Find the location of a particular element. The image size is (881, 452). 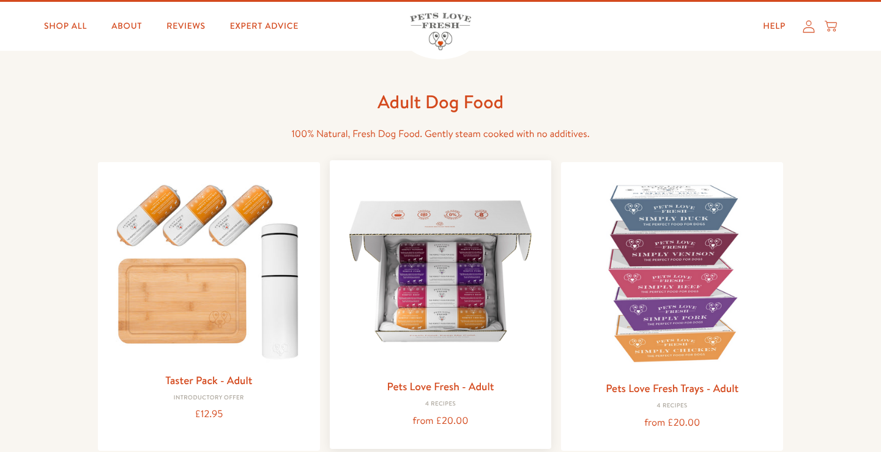

img: Taster Pack - Adult is located at coordinates (209, 269).